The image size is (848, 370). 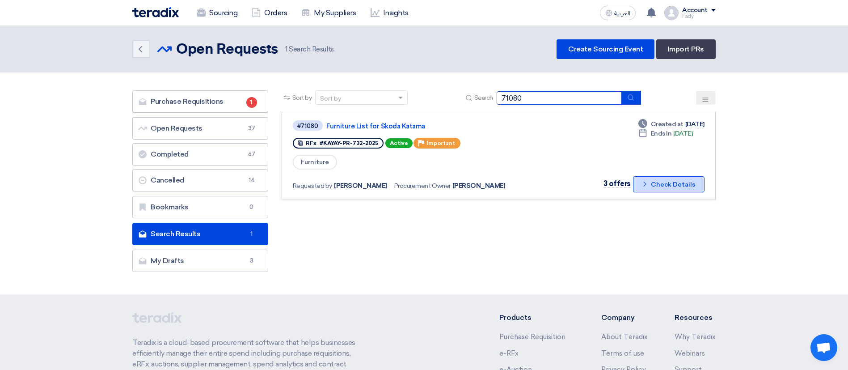 What do you see at coordinates (252, 154) in the screenshot?
I see `span: 67` at bounding box center [252, 154].